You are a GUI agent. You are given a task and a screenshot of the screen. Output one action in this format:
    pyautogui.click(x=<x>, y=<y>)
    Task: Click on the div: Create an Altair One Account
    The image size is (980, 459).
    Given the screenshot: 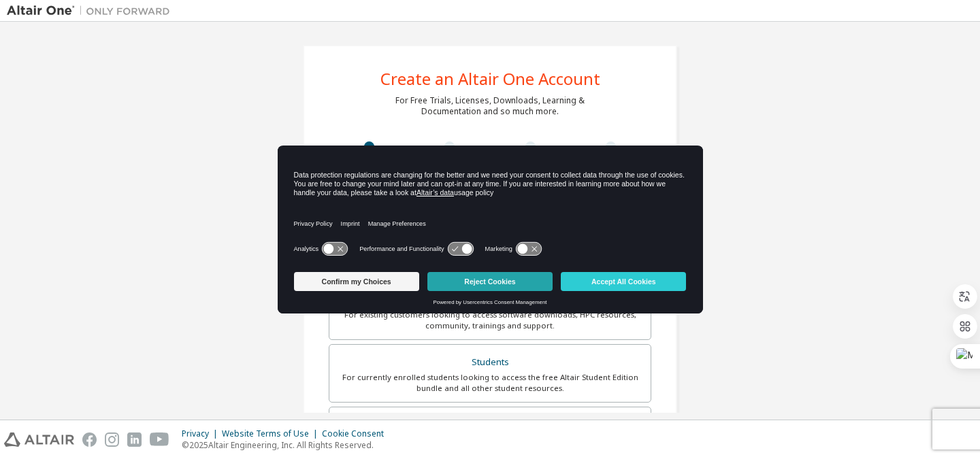 What is the action you would take?
    pyautogui.click(x=490, y=79)
    